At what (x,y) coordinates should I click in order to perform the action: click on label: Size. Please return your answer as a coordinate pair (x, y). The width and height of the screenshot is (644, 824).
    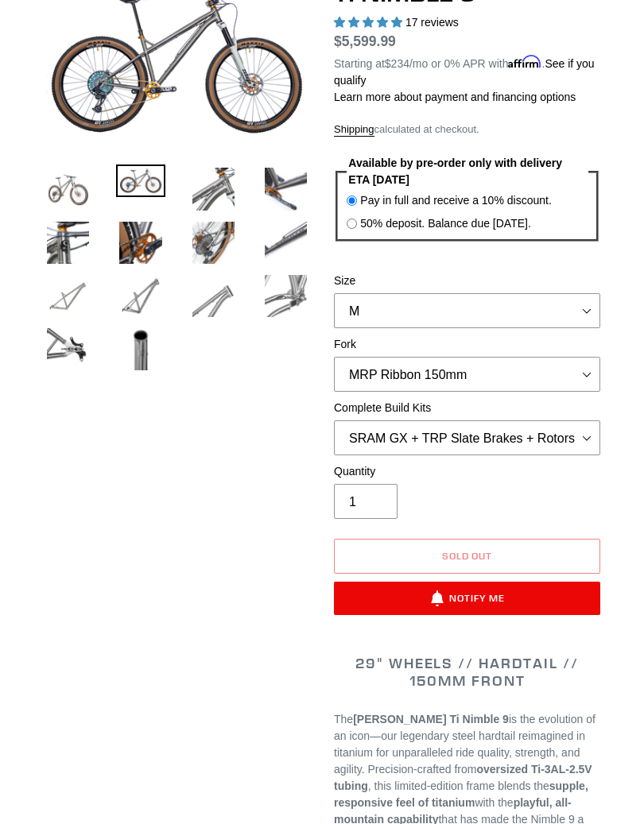
    Looking at the image, I should click on (467, 280).